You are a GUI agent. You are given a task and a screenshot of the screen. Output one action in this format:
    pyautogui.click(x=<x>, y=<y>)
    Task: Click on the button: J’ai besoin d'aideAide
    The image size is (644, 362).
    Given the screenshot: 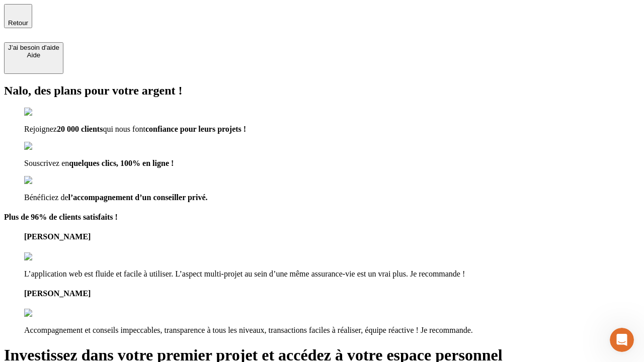 What is the action you would take?
    pyautogui.click(x=34, y=58)
    